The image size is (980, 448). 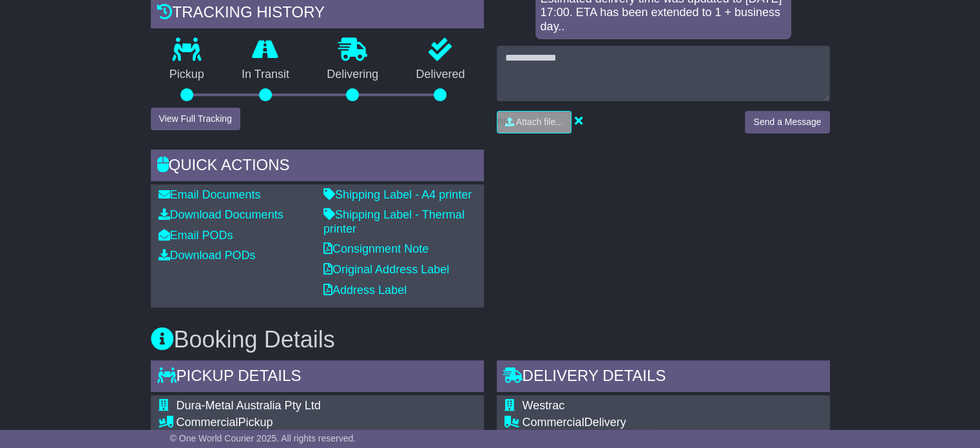 I want to click on a: Download Documents, so click(x=221, y=215).